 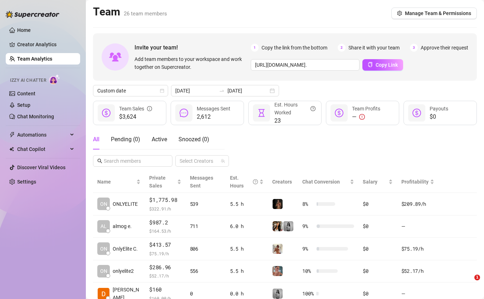 What do you see at coordinates (244, 182) in the screenshot?
I see `div: Est. Hours` at bounding box center [244, 182].